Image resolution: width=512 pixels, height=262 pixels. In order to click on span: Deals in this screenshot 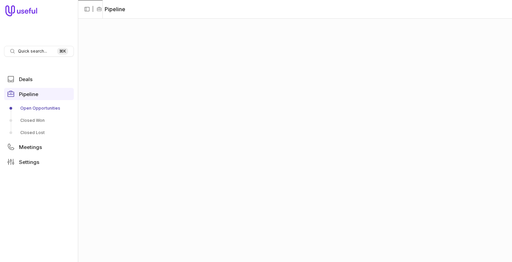, I will do `click(26, 79)`.